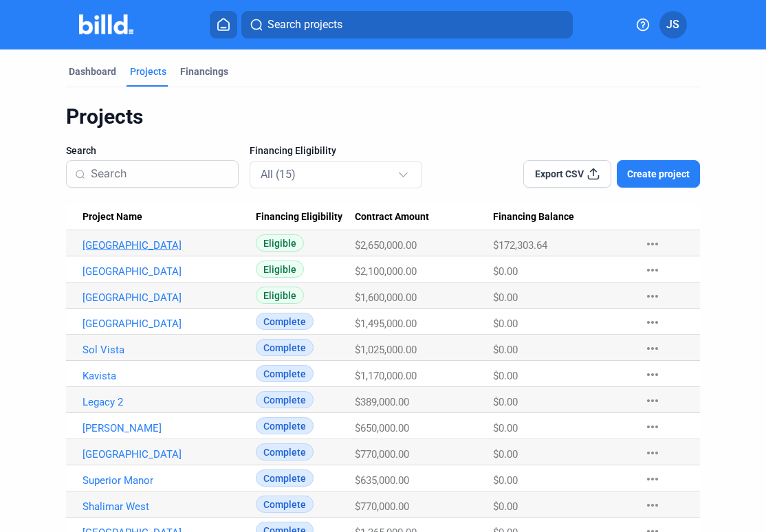  What do you see at coordinates (567, 174) in the screenshot?
I see `button: Export CSV` at bounding box center [567, 174].